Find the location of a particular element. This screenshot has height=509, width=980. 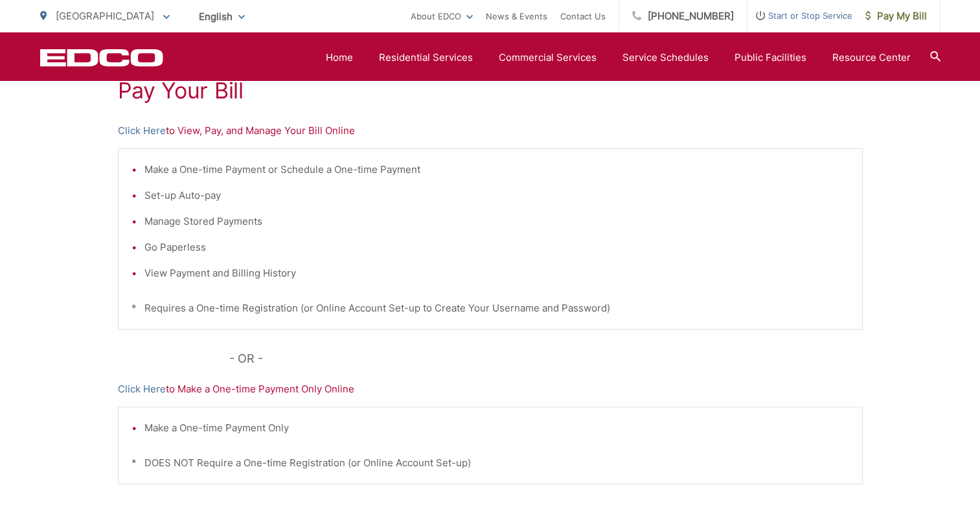

a: Public Facilities is located at coordinates (770, 57).